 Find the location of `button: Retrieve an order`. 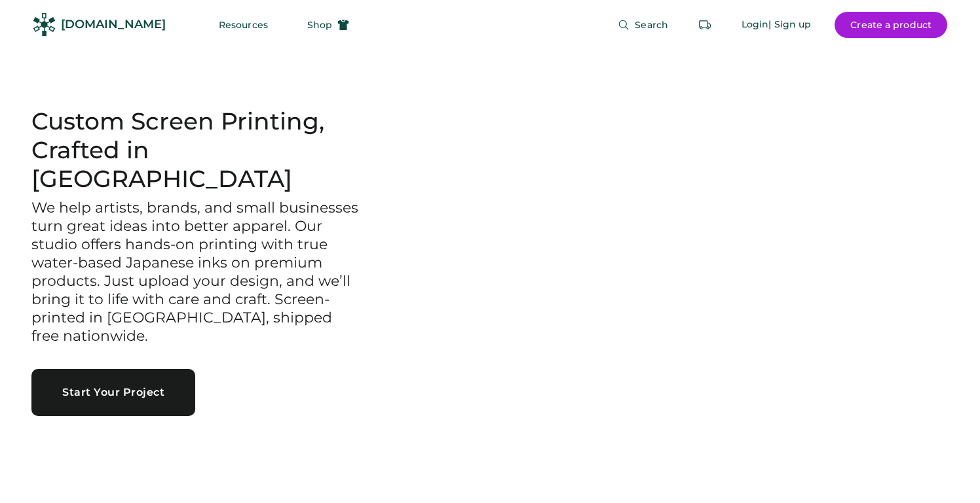

button: Retrieve an order is located at coordinates (704, 25).